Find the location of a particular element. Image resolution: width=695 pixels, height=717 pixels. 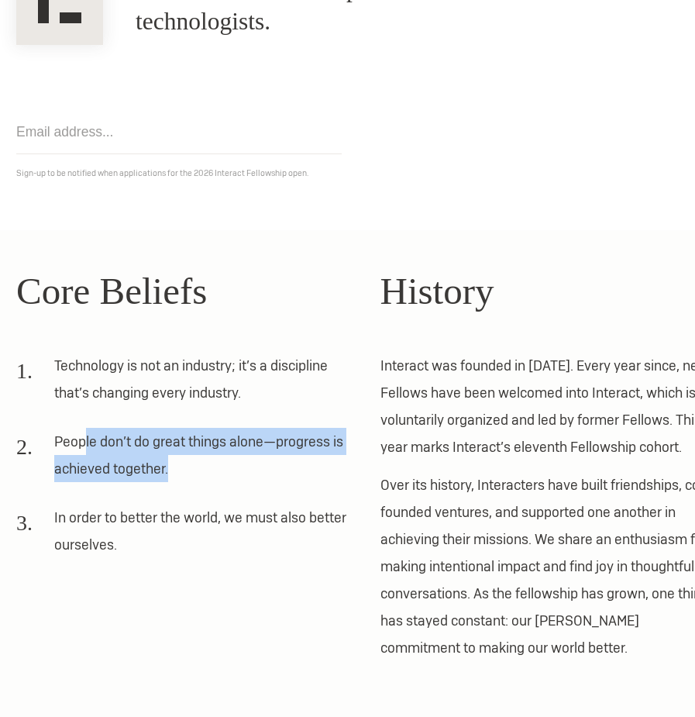

li: People don’t do great things alone—progress is achieved together. is located at coordinates (182, 460).